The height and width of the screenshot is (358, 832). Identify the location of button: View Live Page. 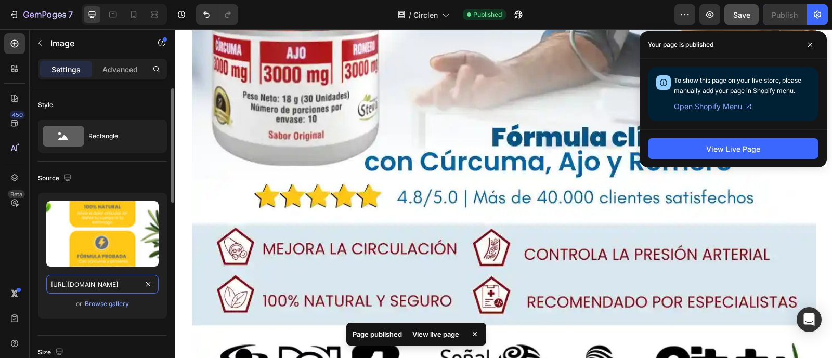
(733, 149).